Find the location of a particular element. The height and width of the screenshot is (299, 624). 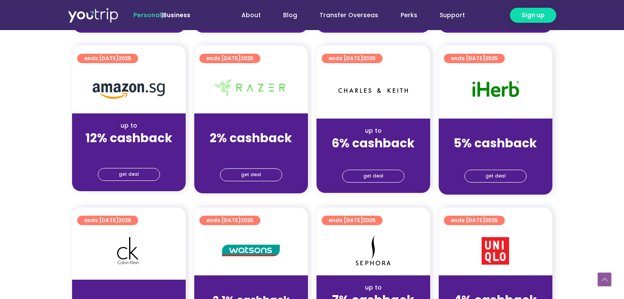

a: About is located at coordinates (251, 15).